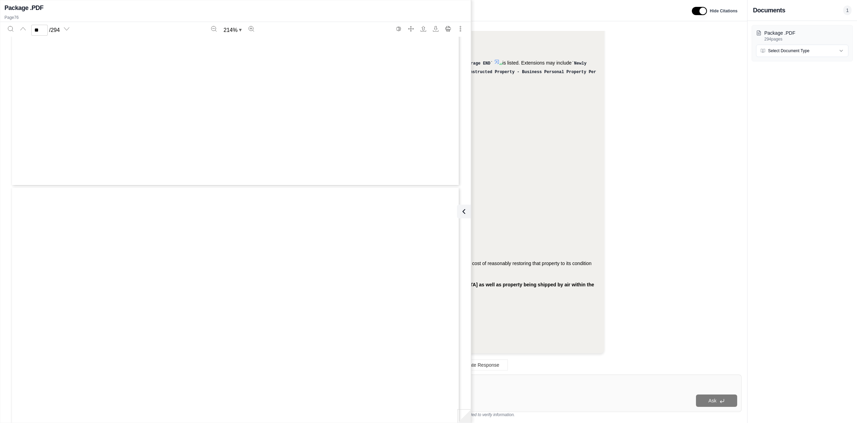 The image size is (857, 423). I want to click on button: Full screen, so click(411, 29).